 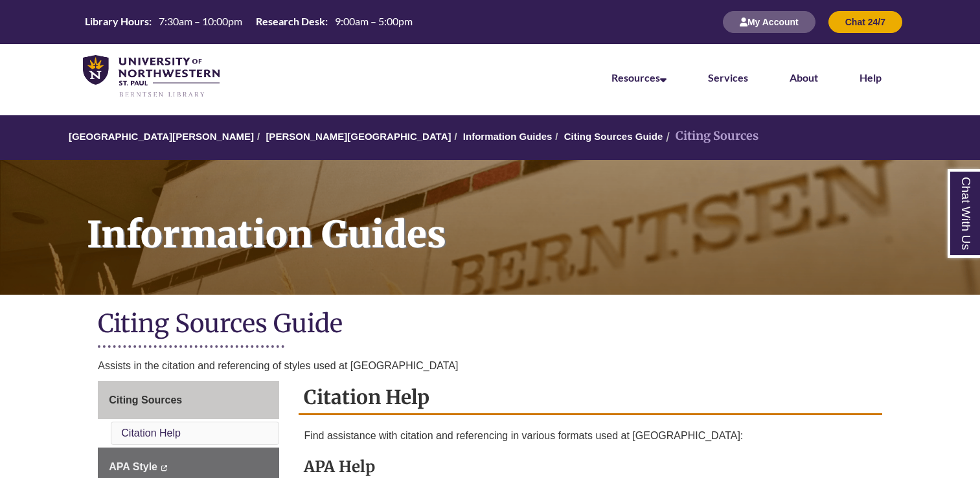 I want to click on li: Citing Sources, so click(x=711, y=136).